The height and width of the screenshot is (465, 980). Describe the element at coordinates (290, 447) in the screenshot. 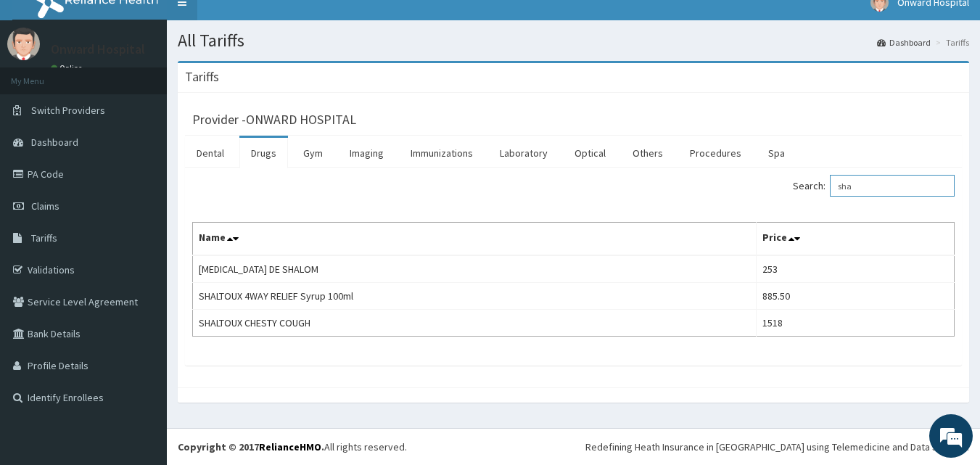

I see `a: RelianceHMO` at that location.